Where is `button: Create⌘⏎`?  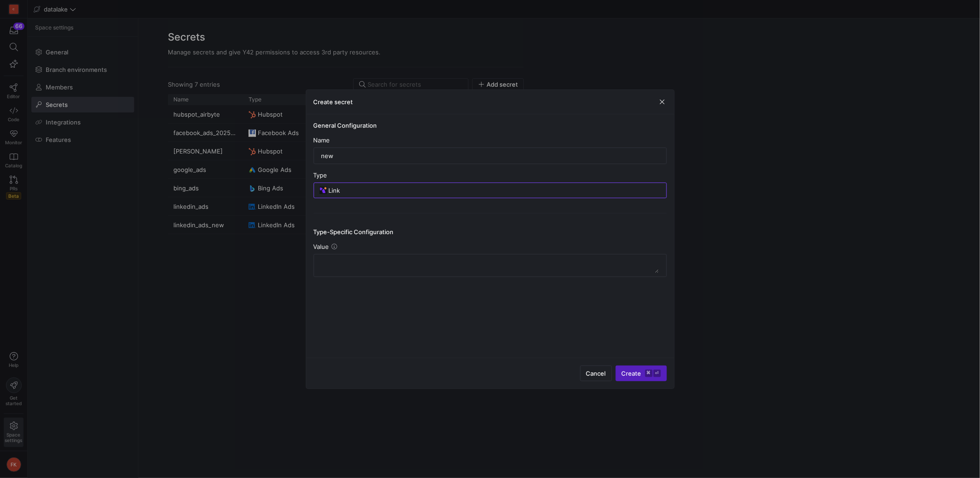 button: Create⌘⏎ is located at coordinates (641, 373).